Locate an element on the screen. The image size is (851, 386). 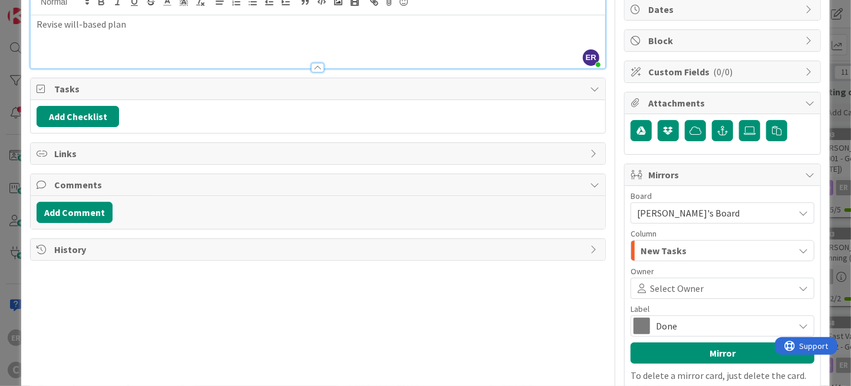
span: Support is located at coordinates (39, 9).